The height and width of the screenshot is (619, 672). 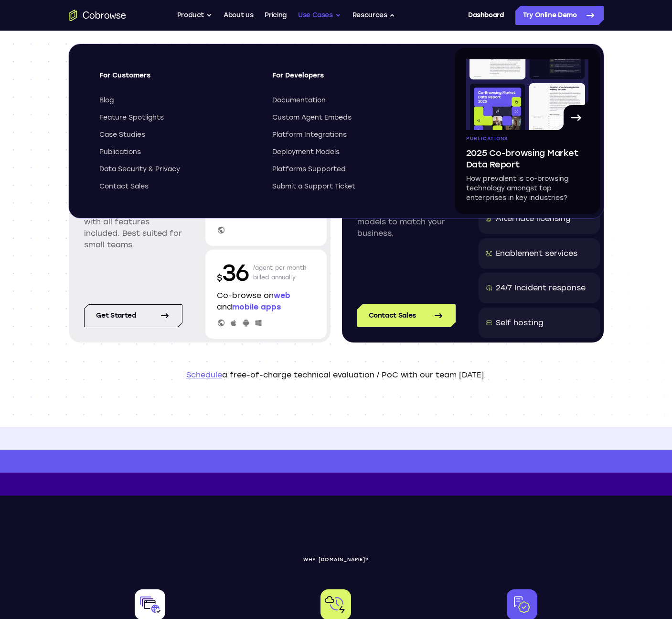 I want to click on a: Get started, so click(x=133, y=315).